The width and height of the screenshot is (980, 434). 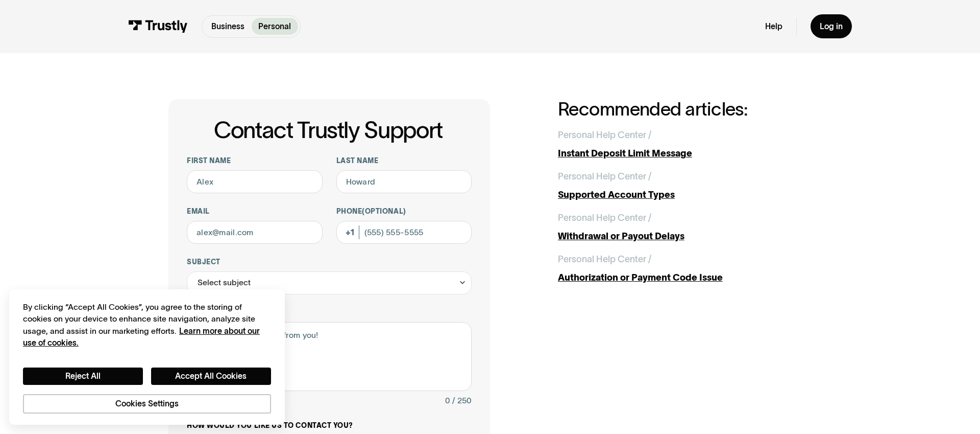 I want to click on label: Phone, so click(x=404, y=211).